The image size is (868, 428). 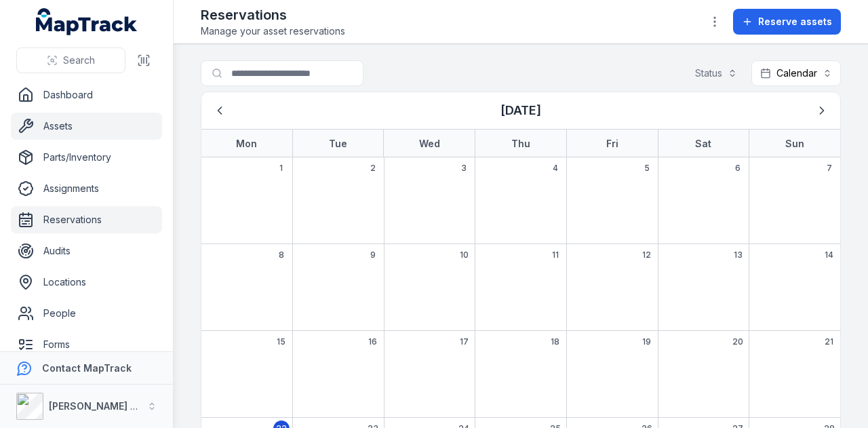 I want to click on span: 21, so click(x=829, y=342).